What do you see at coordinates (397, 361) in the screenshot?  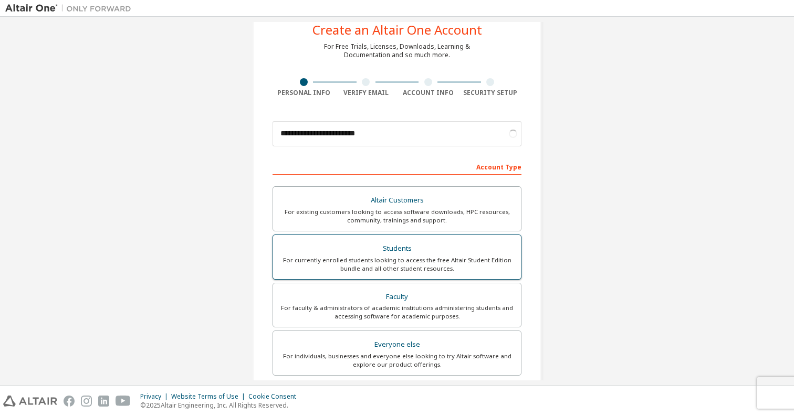 I see `div: For individuals, businesses and everyone else looking to try Altair software and explore our prod...` at bounding box center [397, 361].